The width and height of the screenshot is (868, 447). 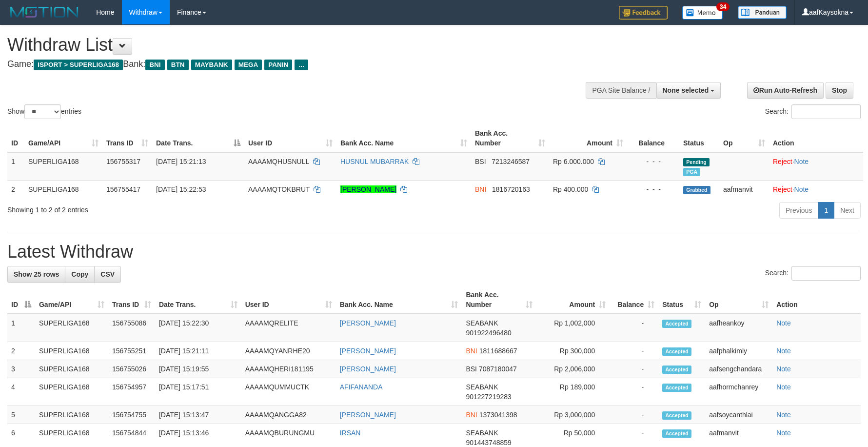 What do you see at coordinates (573, 369) in the screenshot?
I see `td: Rp 2,006,000` at bounding box center [573, 369].